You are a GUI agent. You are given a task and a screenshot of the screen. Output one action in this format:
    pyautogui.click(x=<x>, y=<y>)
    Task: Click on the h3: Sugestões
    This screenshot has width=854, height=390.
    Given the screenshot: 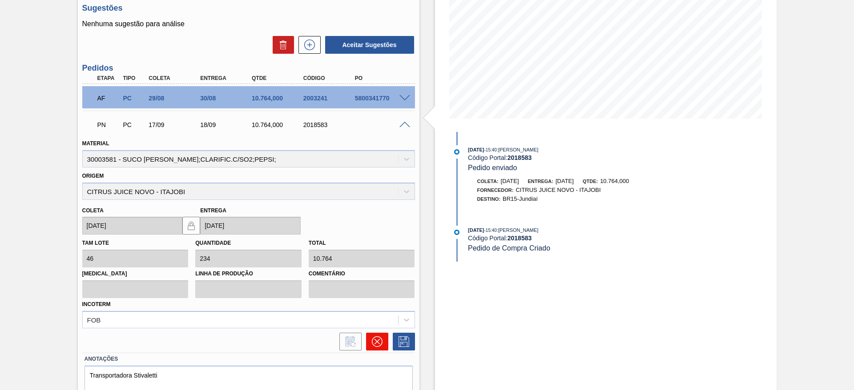 What is the action you would take?
    pyautogui.click(x=249, y=8)
    